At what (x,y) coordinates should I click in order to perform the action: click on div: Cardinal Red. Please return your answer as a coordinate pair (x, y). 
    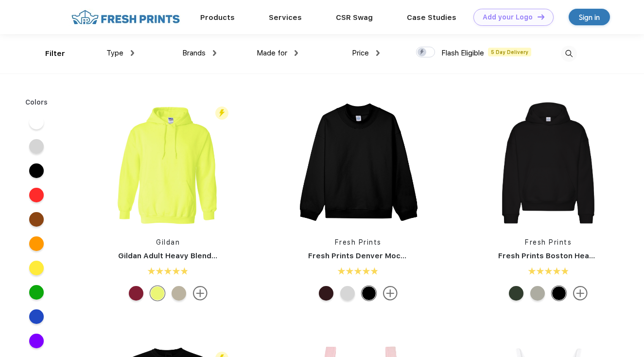
    Looking at the image, I should click on (136, 294).